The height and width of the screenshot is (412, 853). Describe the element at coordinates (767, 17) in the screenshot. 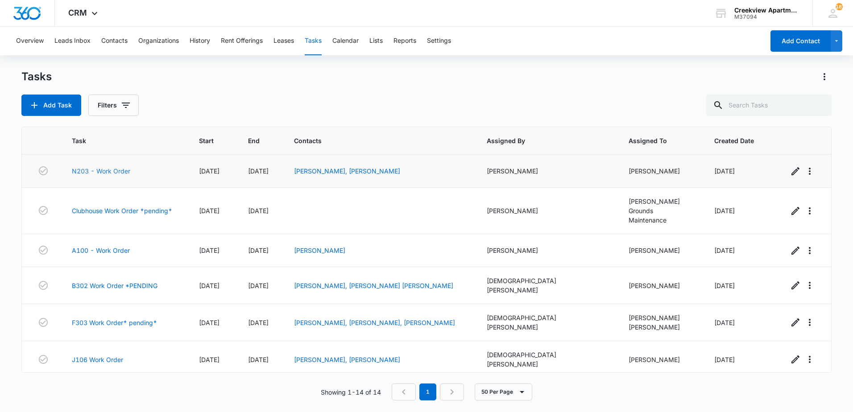

I see `div: account id` at that location.